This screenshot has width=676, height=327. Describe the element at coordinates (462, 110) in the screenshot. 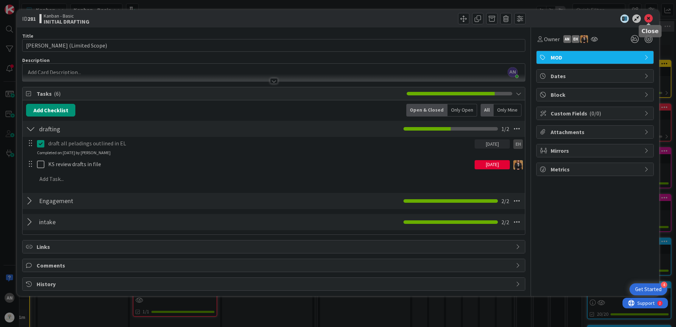

I see `div: Only Open` at that location.